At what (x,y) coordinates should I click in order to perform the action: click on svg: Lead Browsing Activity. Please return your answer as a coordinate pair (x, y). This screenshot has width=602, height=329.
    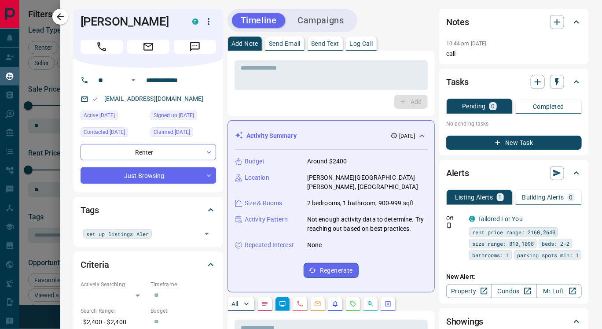
    Looking at the image, I should click on (283, 304).